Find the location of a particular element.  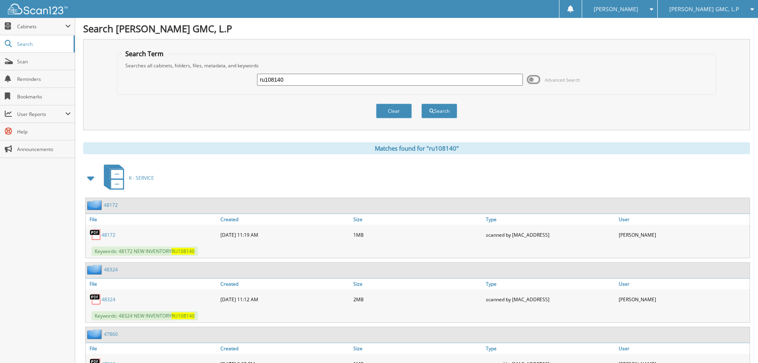

div: 2MB is located at coordinates (418, 299).